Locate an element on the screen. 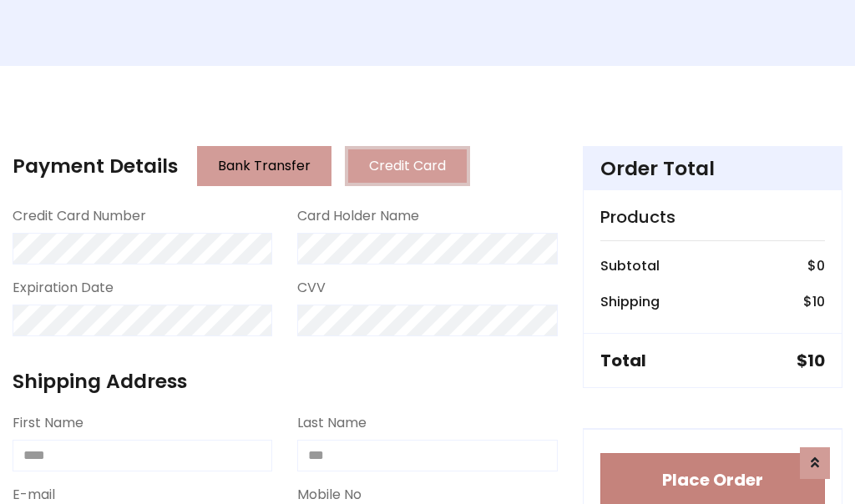  label: First Name is located at coordinates (47, 422).